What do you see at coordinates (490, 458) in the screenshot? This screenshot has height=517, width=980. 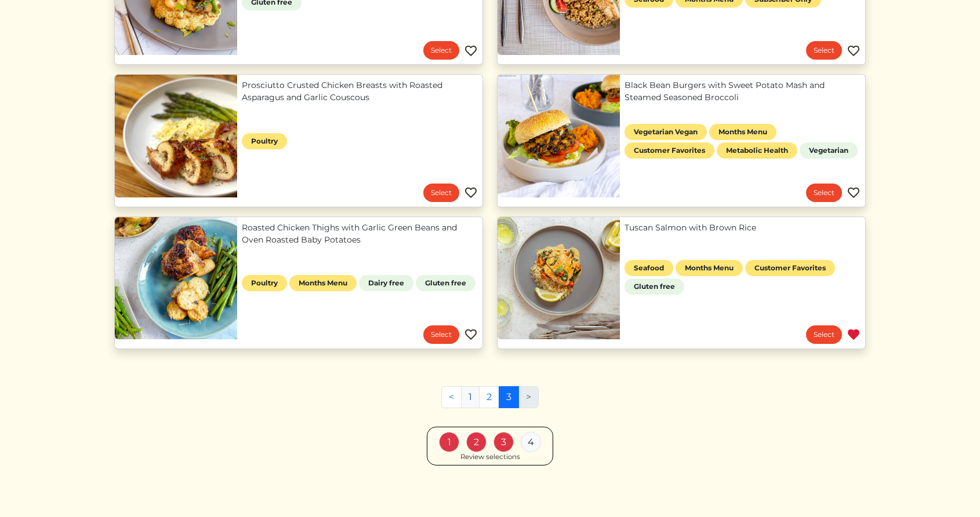 I see `div: Review selections` at bounding box center [490, 458].